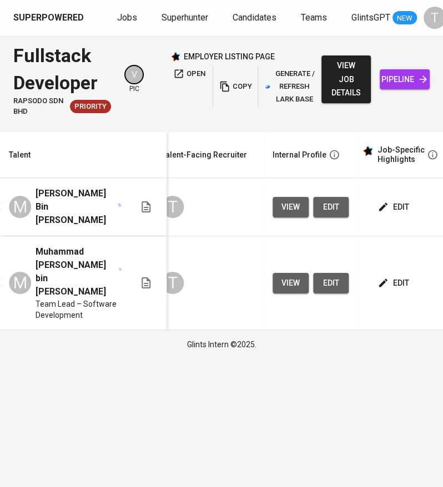 This screenshot has width=443, height=487. What do you see at coordinates (128, 18) in the screenshot?
I see `a: Jobs` at bounding box center [128, 18].